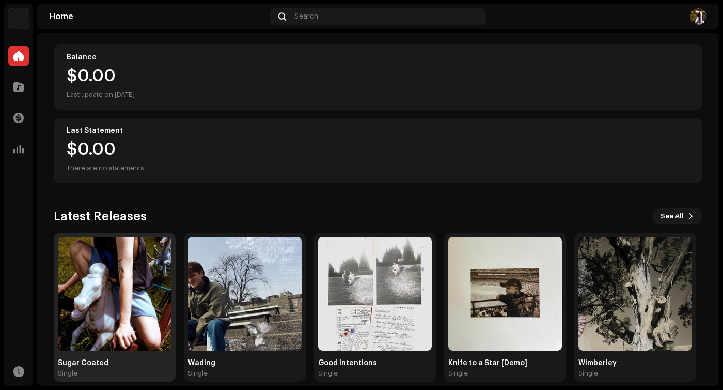  Describe the element at coordinates (306, 17) in the screenshot. I see `span: Search` at that location.